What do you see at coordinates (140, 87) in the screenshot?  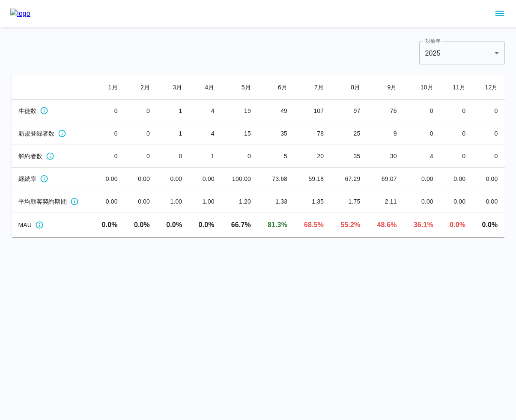 I see `th: 2 月` at bounding box center [140, 87].